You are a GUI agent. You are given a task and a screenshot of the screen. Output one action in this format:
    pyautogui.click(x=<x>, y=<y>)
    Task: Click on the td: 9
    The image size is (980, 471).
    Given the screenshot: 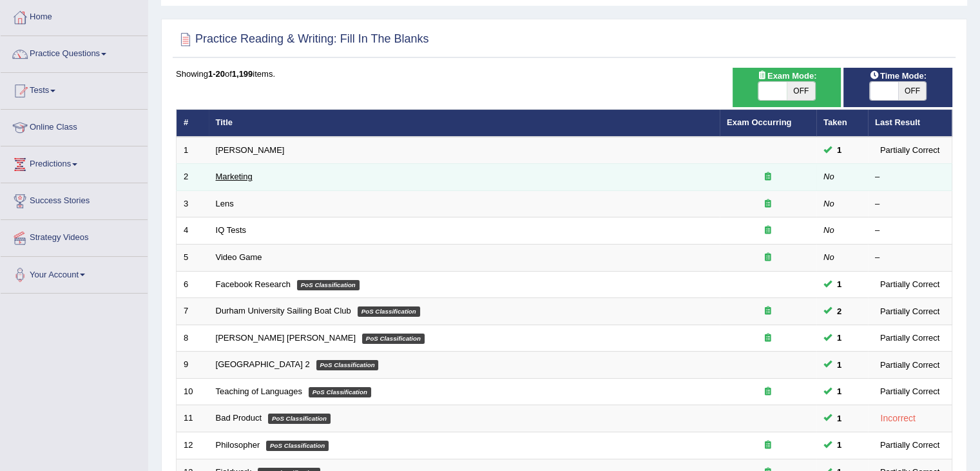 What is the action you would take?
    pyautogui.click(x=192, y=365)
    